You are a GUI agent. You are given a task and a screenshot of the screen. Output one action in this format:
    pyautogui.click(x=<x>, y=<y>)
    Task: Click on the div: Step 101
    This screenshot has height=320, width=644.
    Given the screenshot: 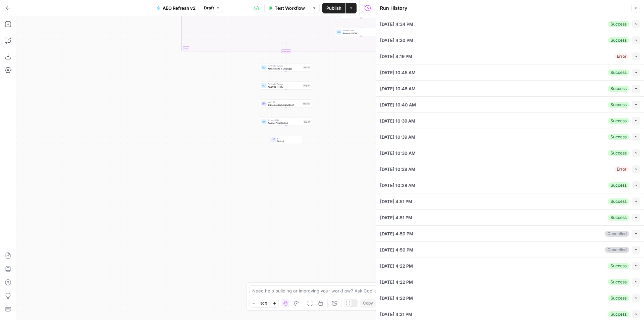 What is the action you would take?
    pyautogui.click(x=307, y=67)
    